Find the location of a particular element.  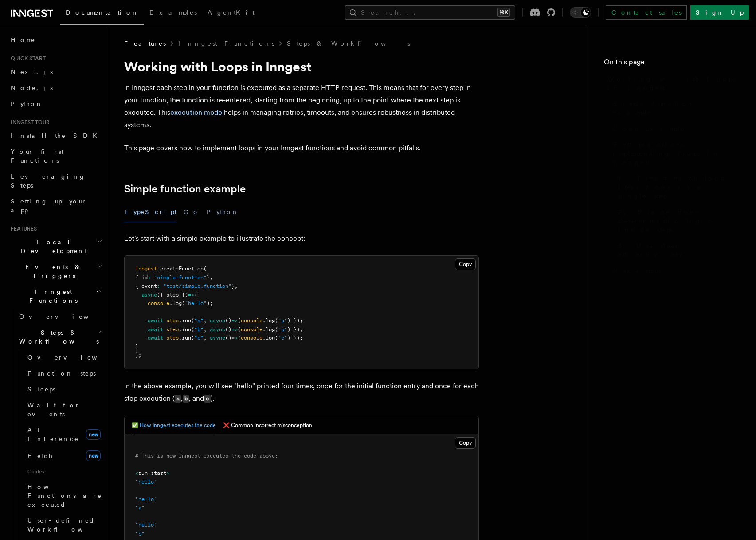

h1: Working with Loops in Inngest is located at coordinates (302, 67).